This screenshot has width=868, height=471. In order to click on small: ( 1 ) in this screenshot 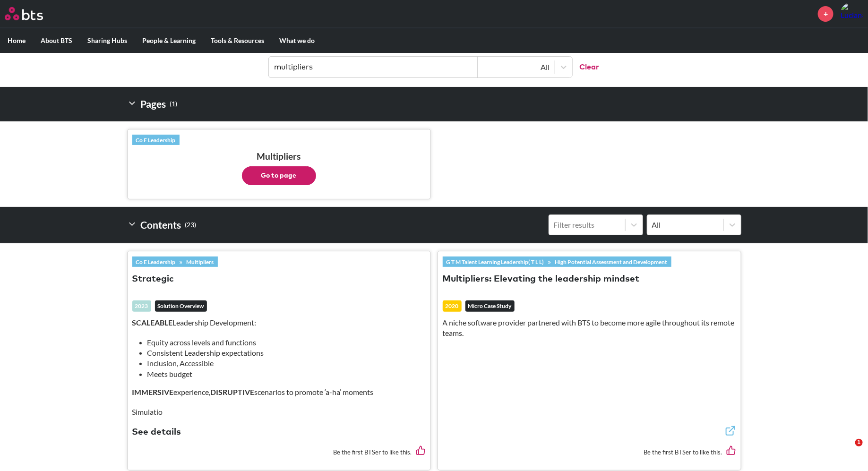, I will do `click(174, 104)`.